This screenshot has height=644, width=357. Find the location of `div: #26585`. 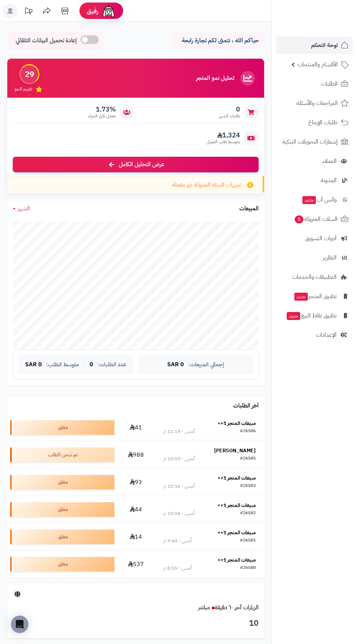

div: #26585 is located at coordinates (248, 459).